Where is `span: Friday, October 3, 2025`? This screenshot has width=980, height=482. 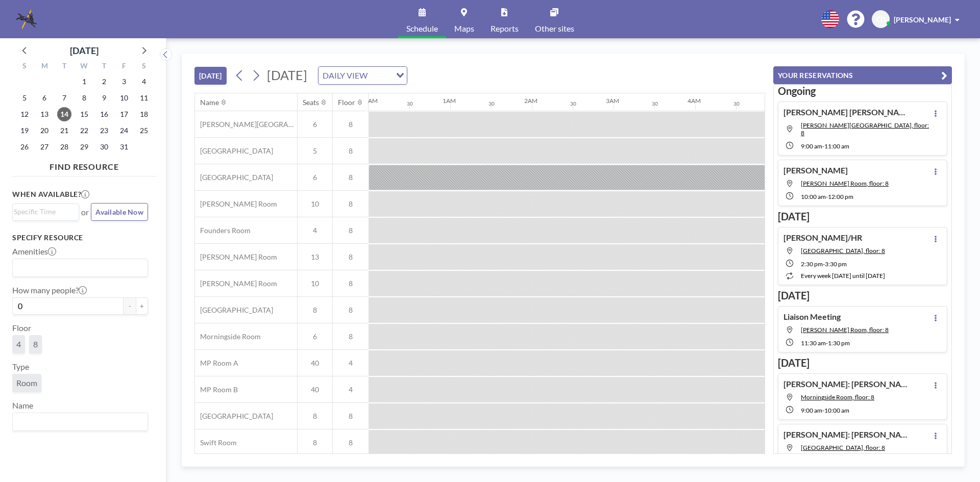 span: Friday, October 3, 2025 is located at coordinates (124, 81).